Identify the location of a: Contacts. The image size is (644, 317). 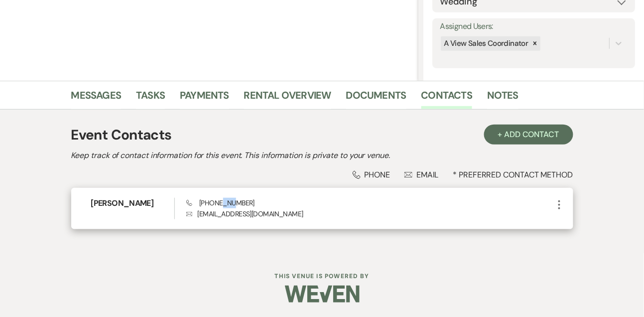
(447, 98).